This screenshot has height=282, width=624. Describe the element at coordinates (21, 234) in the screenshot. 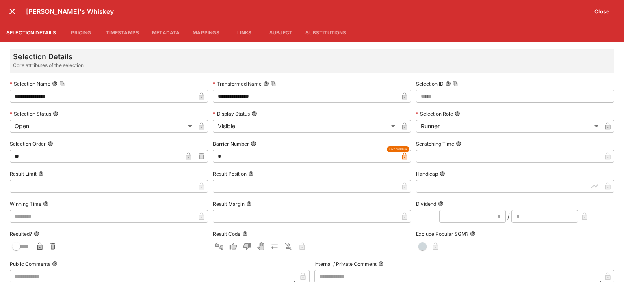

I see `p: Resulted?` at that location.